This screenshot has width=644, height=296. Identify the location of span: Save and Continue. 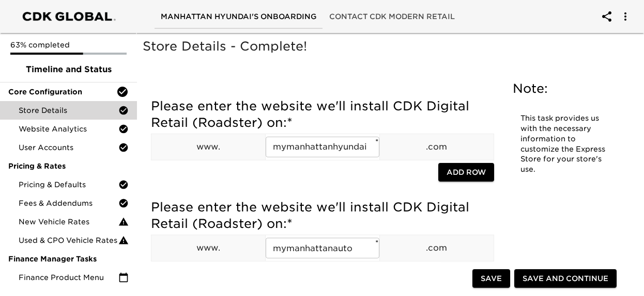
(565, 279).